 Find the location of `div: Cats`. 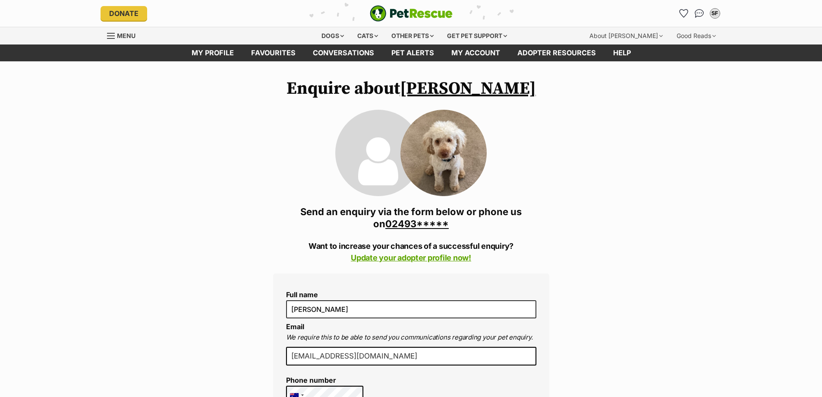

div: Cats is located at coordinates (368, 36).